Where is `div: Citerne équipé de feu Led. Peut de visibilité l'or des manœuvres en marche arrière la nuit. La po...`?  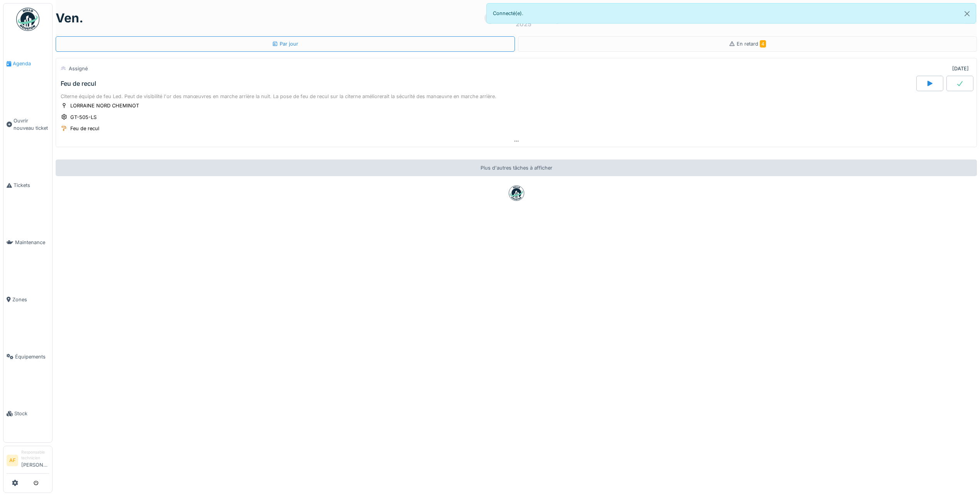
div: Citerne équipé de feu Led. Peut de visibilité l'or des manœuvres en marche arrière la nuit. La po... is located at coordinates (516, 96).